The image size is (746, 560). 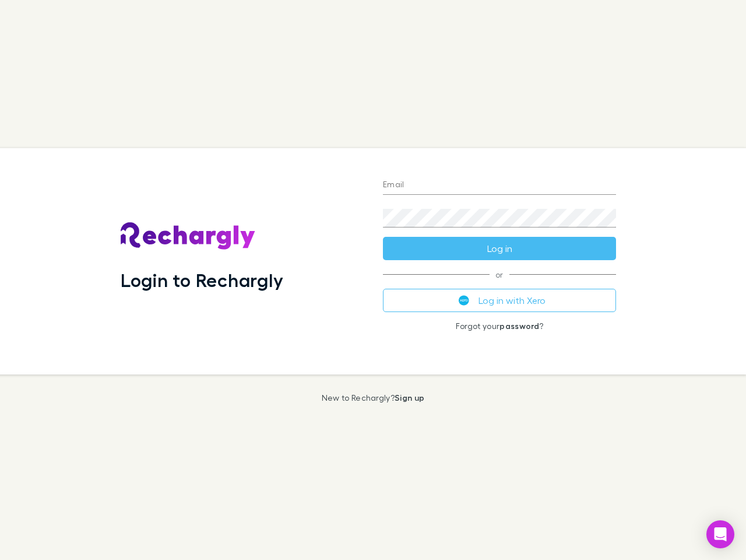 What do you see at coordinates (409, 397) in the screenshot?
I see `a: Sign up` at bounding box center [409, 397].